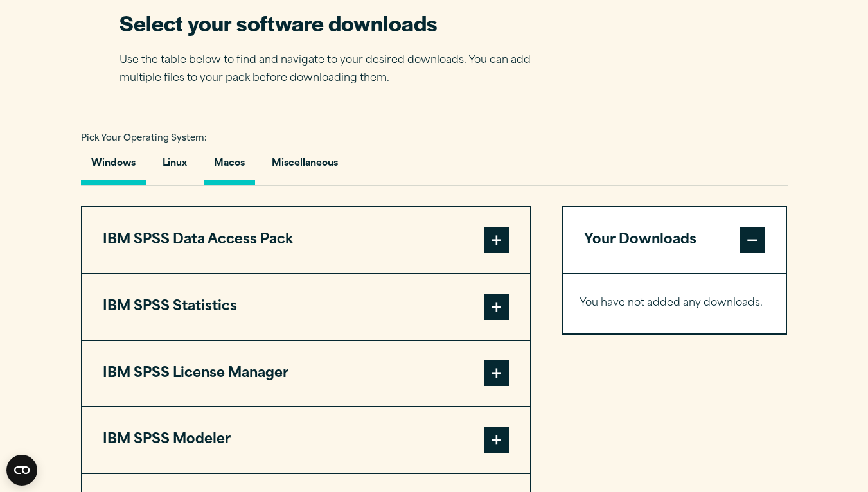 This screenshot has height=492, width=868. Describe the element at coordinates (306, 240) in the screenshot. I see `button: IBM SPSS Data Access Pack` at that location.